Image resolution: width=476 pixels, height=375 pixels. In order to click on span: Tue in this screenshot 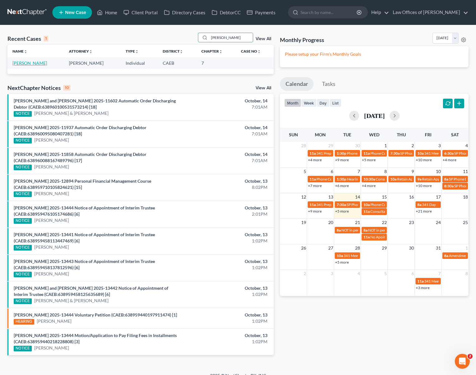, I will do `click(347, 135)`.